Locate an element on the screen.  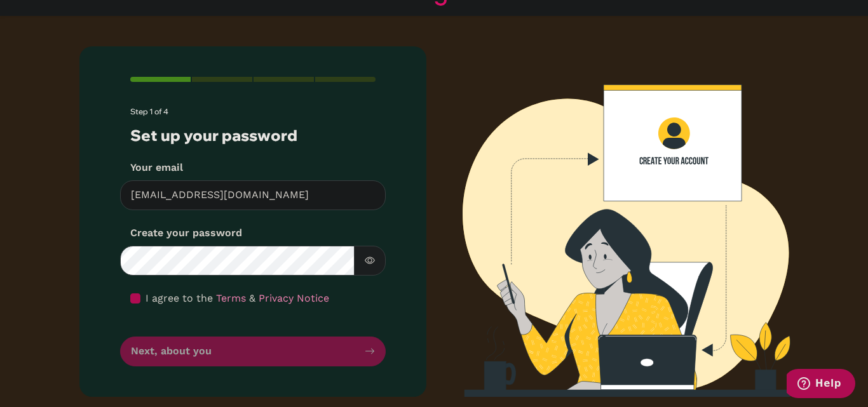
input: Insert your email* is located at coordinates (253, 195).